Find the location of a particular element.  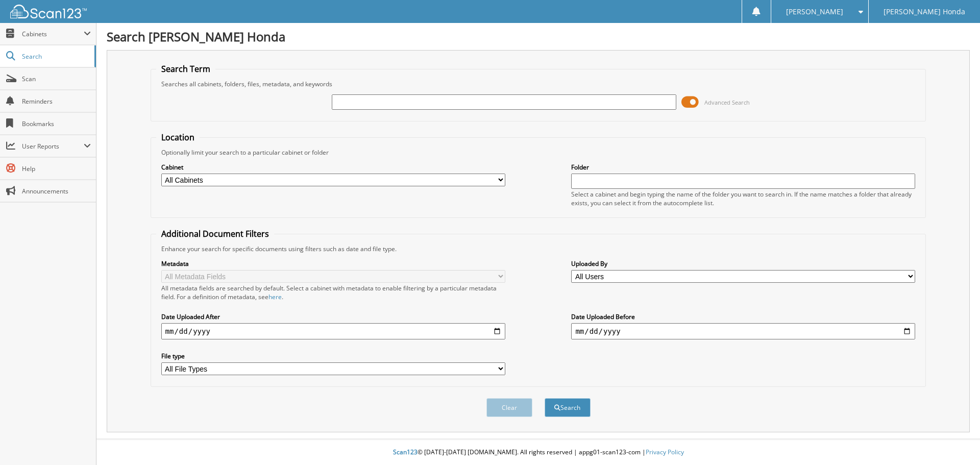

span: User Reports is located at coordinates (53, 146).